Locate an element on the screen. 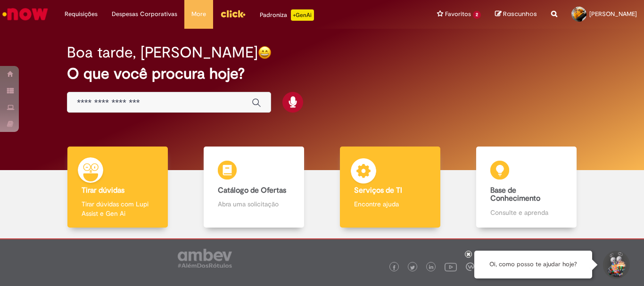  div: Oi, como posso te ajudar hoje? is located at coordinates (533, 264).